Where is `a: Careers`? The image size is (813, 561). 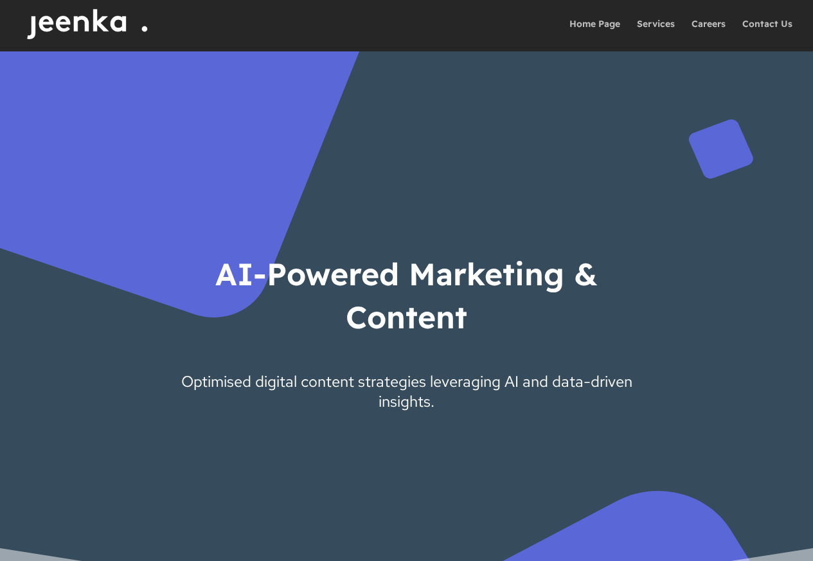 a: Careers is located at coordinates (708, 33).